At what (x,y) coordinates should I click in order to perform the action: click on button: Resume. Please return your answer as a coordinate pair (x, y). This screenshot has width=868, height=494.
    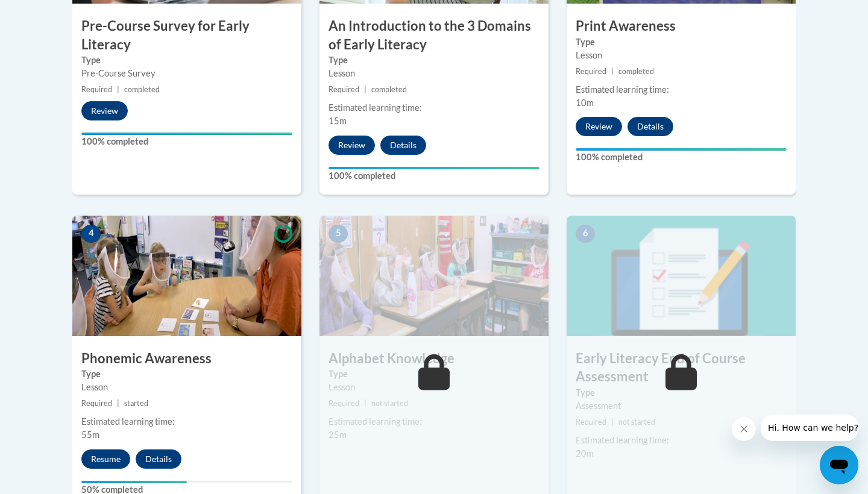
    Looking at the image, I should click on (106, 459).